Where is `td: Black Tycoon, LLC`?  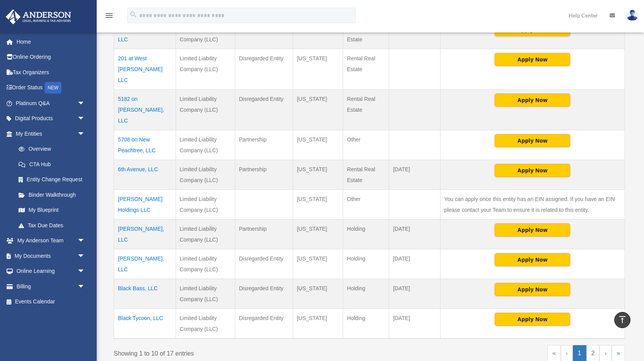 td: Black Tycoon, LLC is located at coordinates (145, 324).